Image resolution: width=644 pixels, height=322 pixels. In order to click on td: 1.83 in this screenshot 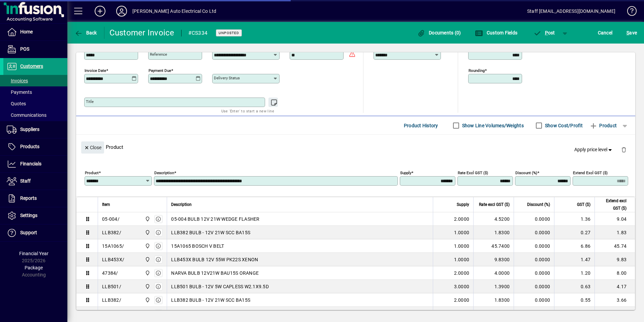, I will do `click(615, 233)`.